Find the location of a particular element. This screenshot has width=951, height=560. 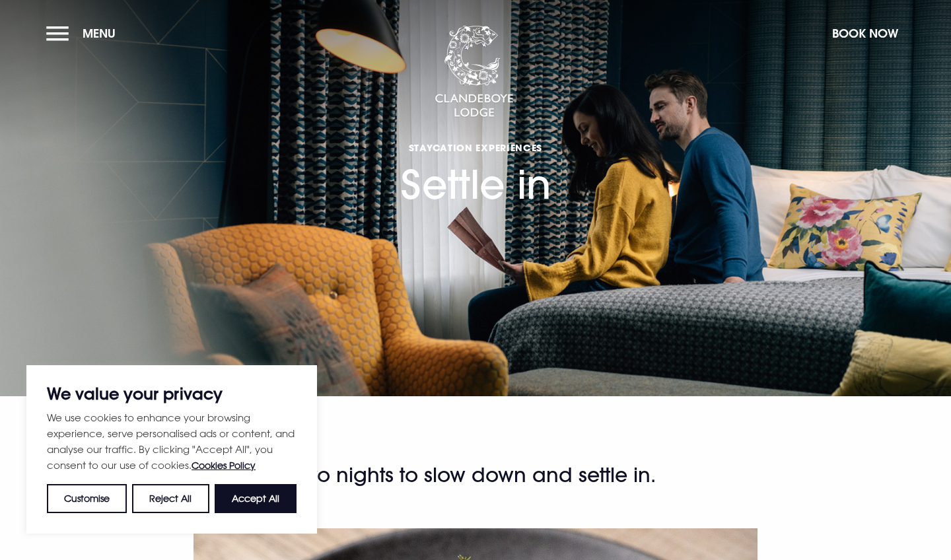

div: We value your privacy is located at coordinates (172, 449).